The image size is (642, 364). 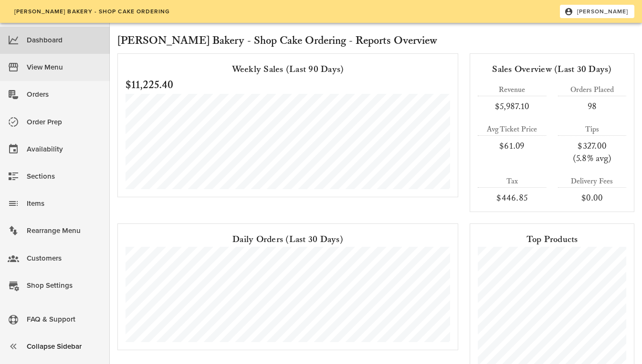 What do you see at coordinates (511, 106) in the screenshot?
I see `div: $5,987.10` at bounding box center [511, 106].